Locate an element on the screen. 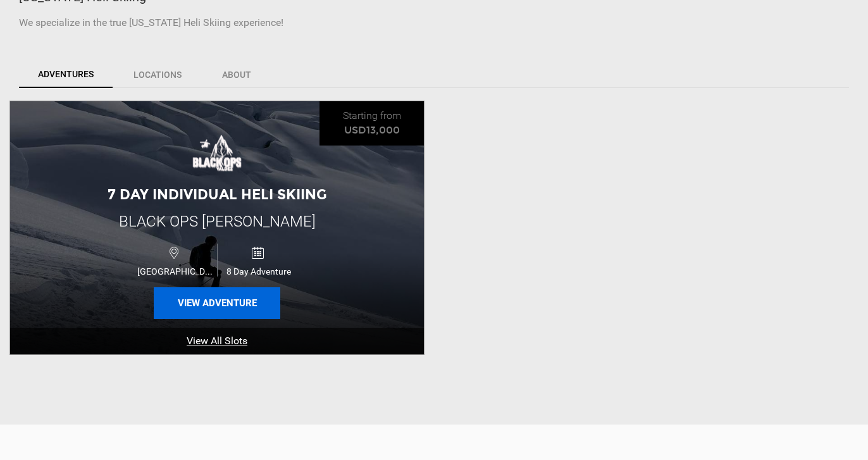 This screenshot has height=460, width=868. img: images is located at coordinates (217, 153).